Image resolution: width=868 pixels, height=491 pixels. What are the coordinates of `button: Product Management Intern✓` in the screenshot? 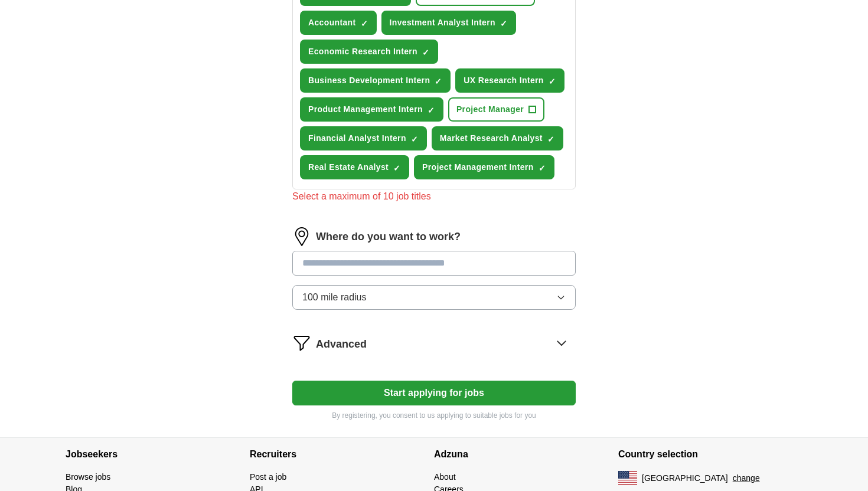 It's located at (371, 109).